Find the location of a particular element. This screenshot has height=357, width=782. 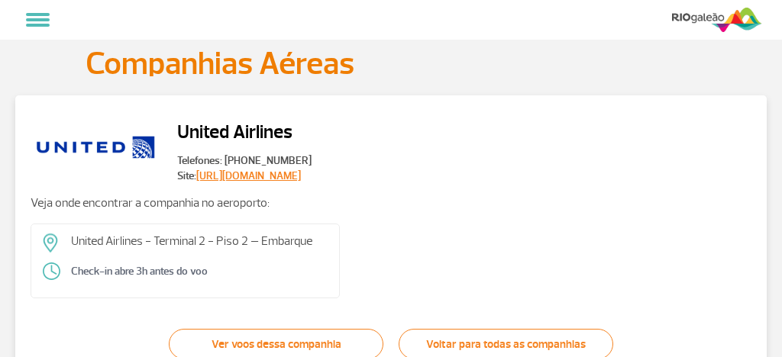

span: Site: is located at coordinates (244, 176).